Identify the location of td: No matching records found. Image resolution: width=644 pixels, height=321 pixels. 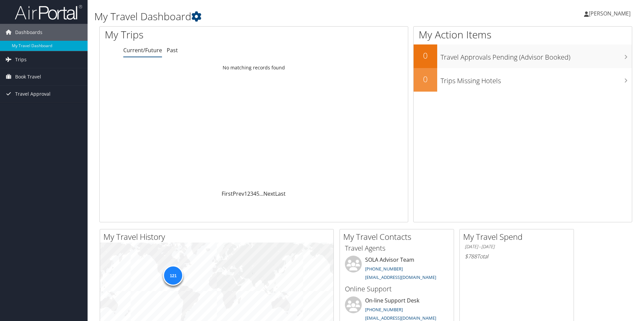
(254, 67).